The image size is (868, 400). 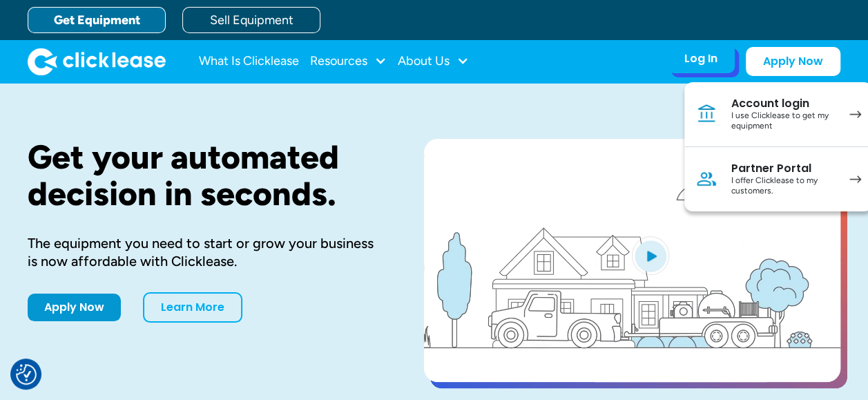 I want to click on a: Learn More, so click(x=192, y=307).